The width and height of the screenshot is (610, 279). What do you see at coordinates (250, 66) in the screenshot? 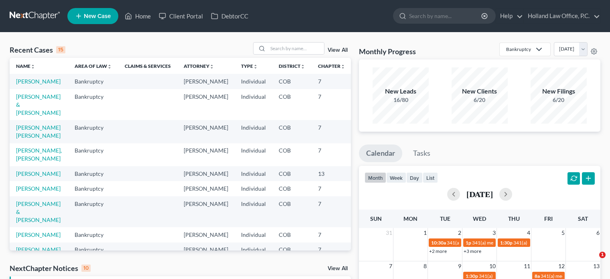
I see `a: Typeunfold_more` at bounding box center [250, 66].